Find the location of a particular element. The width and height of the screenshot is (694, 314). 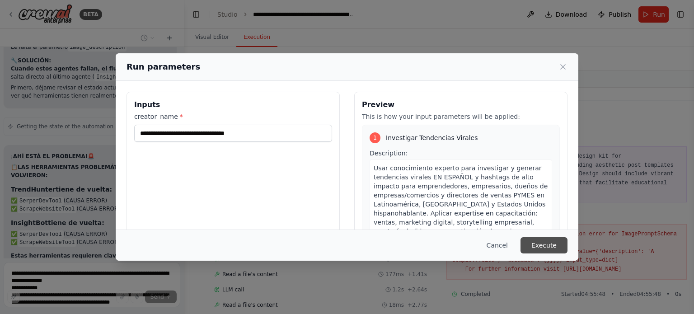

label: creator_name is located at coordinates (233, 117).